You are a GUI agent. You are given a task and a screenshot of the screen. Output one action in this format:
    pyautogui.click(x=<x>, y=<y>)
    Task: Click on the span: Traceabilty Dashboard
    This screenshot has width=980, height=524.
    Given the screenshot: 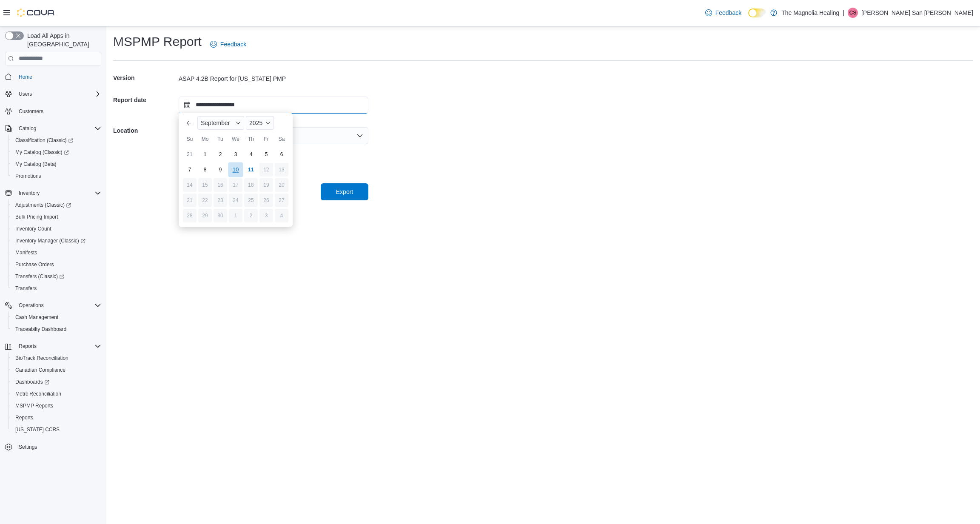 What is the action you would take?
    pyautogui.click(x=57, y=329)
    